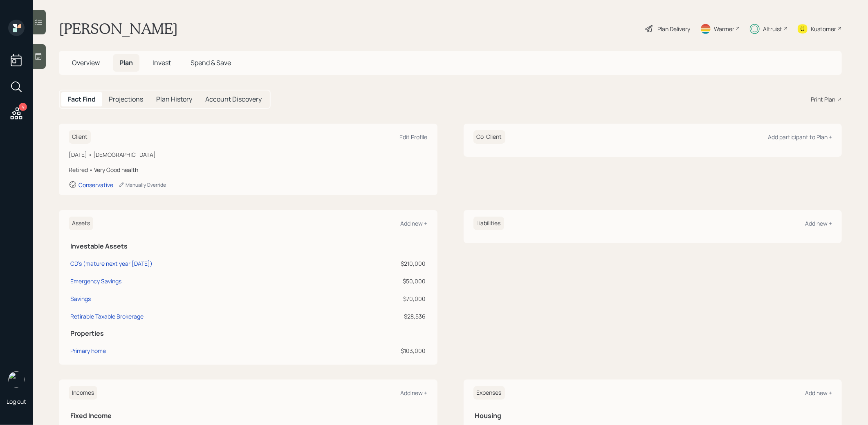  Describe the element at coordinates (82, 99) in the screenshot. I see `h5: Fact Find` at that location.